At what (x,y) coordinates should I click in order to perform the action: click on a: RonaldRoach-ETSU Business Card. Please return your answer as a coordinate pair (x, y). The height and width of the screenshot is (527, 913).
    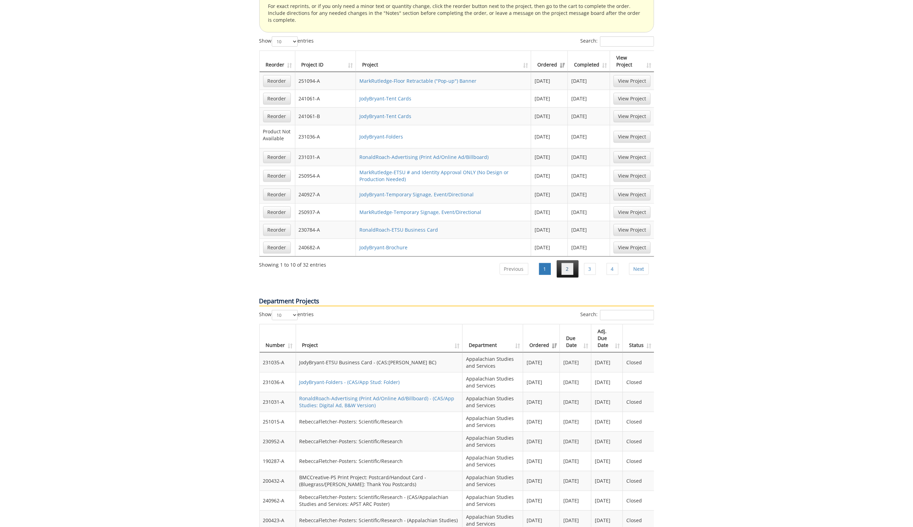
    Looking at the image, I should click on (399, 230).